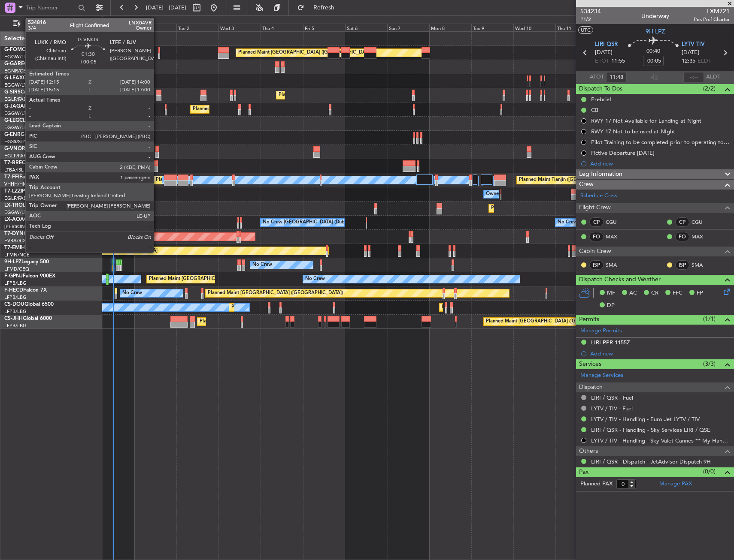 The width and height of the screenshot is (734, 560). Describe the element at coordinates (17, 269) in the screenshot. I see `a: LFMD/CEQ` at that location.